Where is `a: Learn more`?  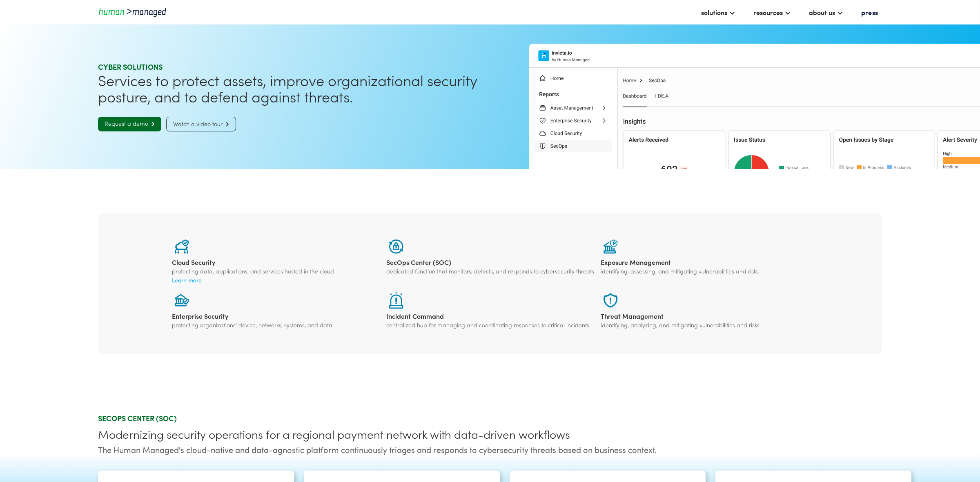
a: Learn more is located at coordinates (275, 280).